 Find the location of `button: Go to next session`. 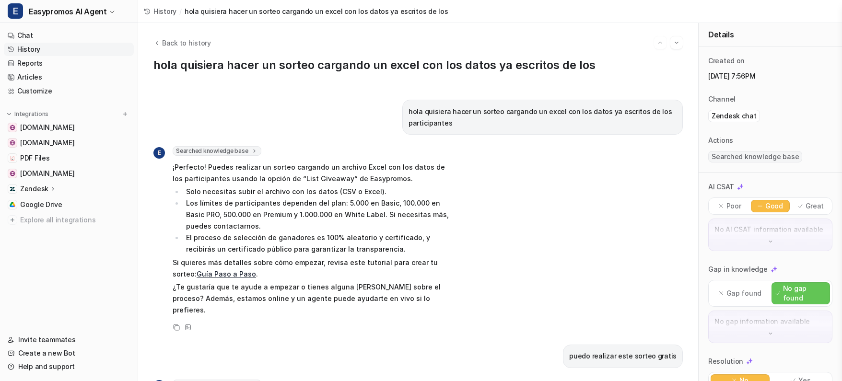

button: Go to next session is located at coordinates (677, 43).